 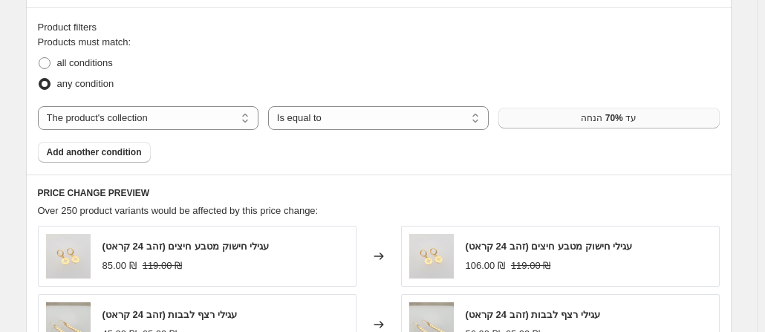 I want to click on button: עד 70% הנחה, so click(x=608, y=118).